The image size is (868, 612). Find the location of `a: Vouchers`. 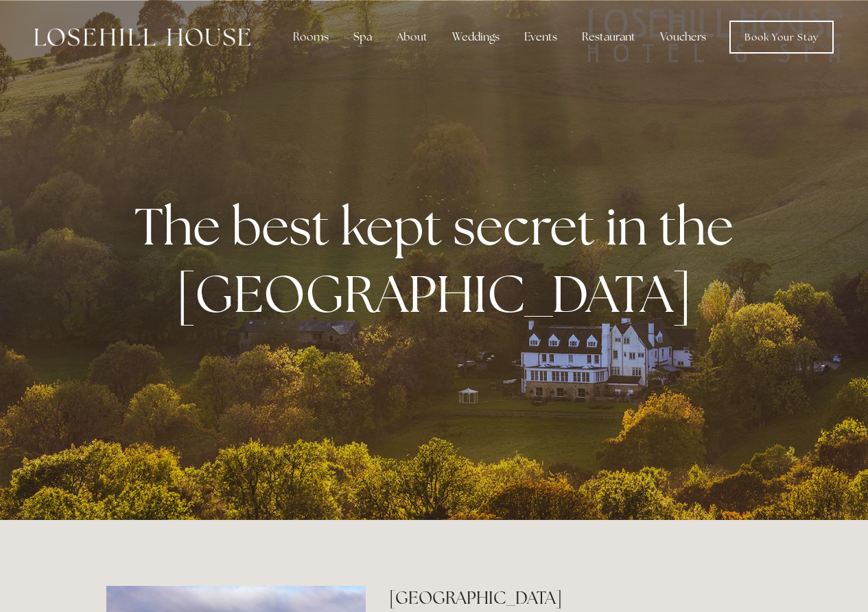

a: Vouchers is located at coordinates (683, 37).